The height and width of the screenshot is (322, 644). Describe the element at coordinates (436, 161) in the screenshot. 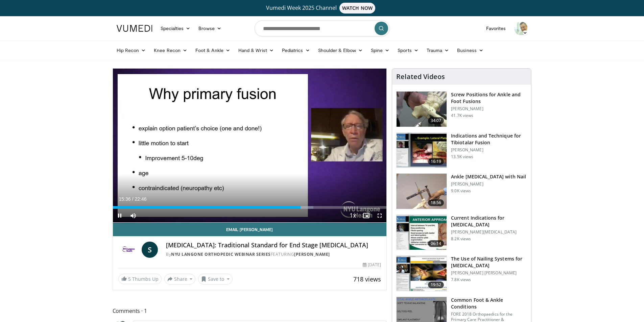

I see `span: 16:19` at that location.